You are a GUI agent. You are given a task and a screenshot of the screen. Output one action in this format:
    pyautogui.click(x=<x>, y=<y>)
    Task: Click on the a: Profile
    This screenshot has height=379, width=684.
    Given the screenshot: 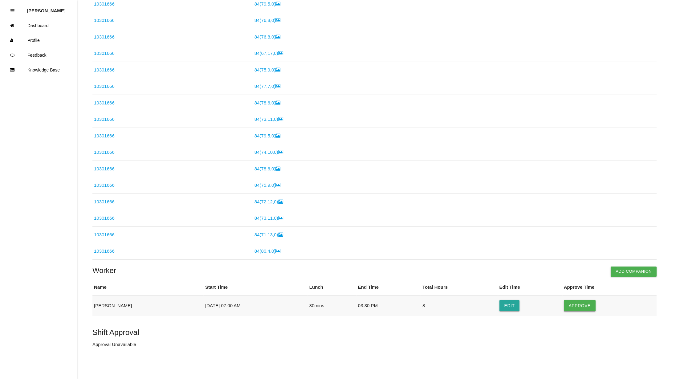 What is the action you would take?
    pyautogui.click(x=39, y=40)
    